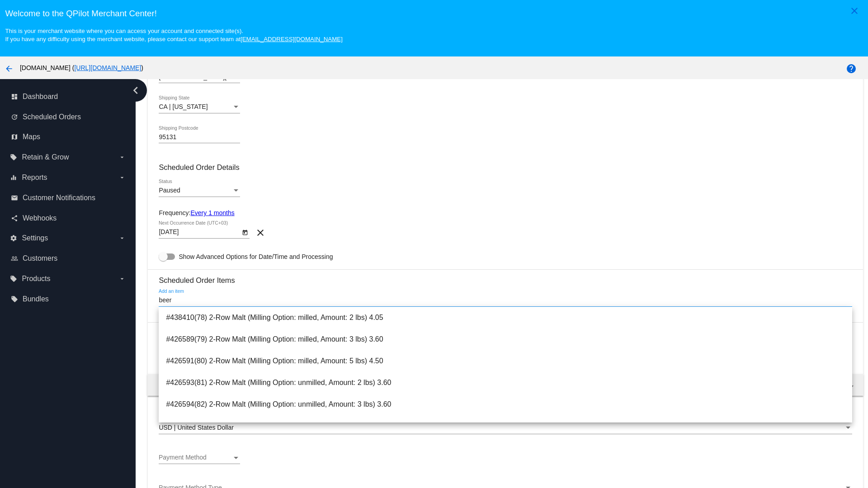 This screenshot has height=488, width=868. Describe the element at coordinates (434, 13) in the screenshot. I see `h3: Welcome to the QPilot Merchant Center!` at that location.